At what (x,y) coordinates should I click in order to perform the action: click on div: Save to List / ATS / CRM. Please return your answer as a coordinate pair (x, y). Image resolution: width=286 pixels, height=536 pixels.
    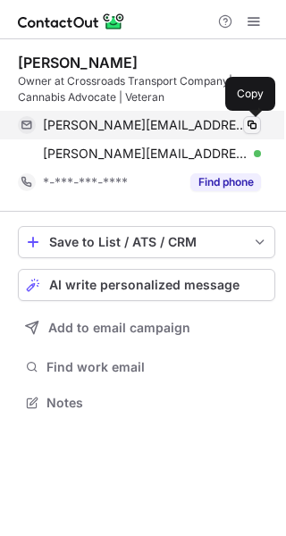
    Looking at the image, I should click on (146, 242).